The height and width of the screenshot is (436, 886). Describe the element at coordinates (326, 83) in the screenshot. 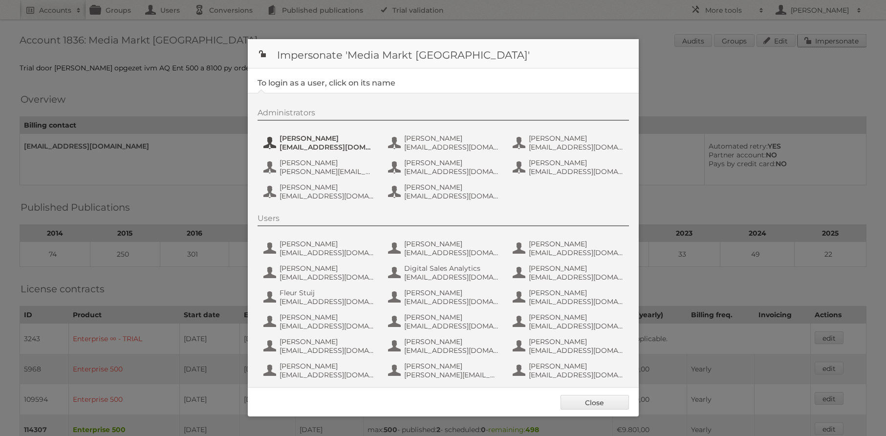

I see `legend: To login as a user, click on its name` at that location.